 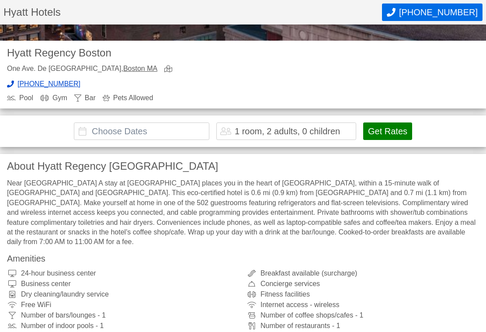 What do you see at coordinates (388, 131) in the screenshot?
I see `button: Get Rates` at bounding box center [388, 131].